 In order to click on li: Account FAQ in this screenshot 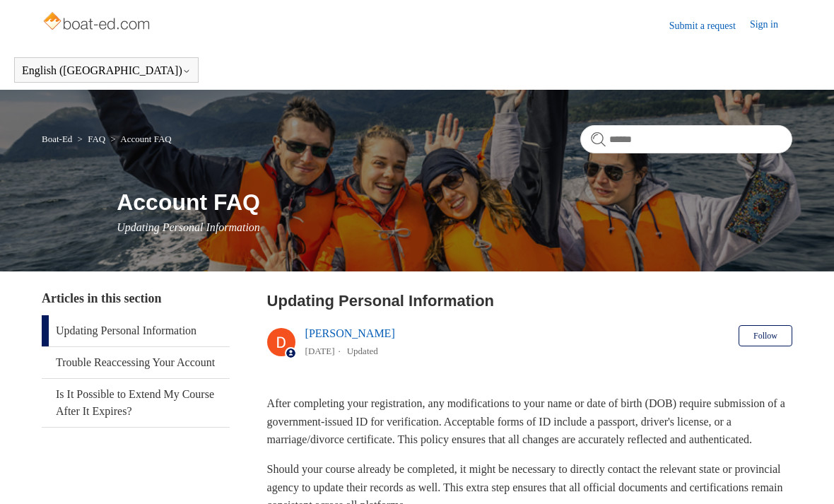, I will do `click(139, 138)`.